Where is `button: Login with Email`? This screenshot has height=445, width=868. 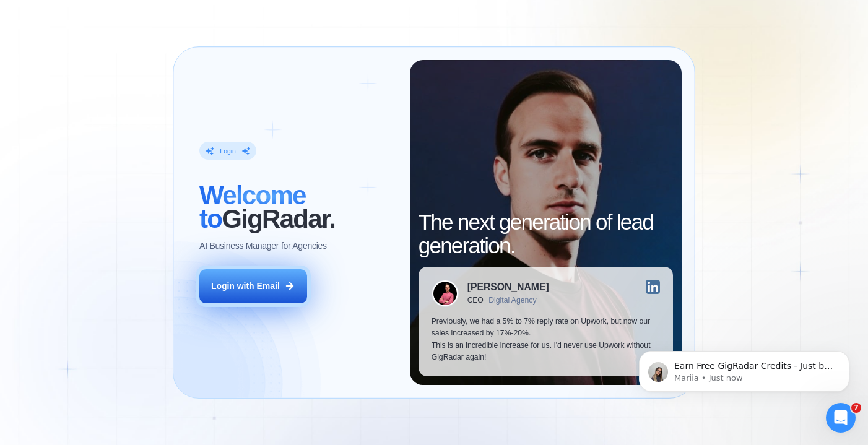
button: Login with Email is located at coordinates (252, 286).